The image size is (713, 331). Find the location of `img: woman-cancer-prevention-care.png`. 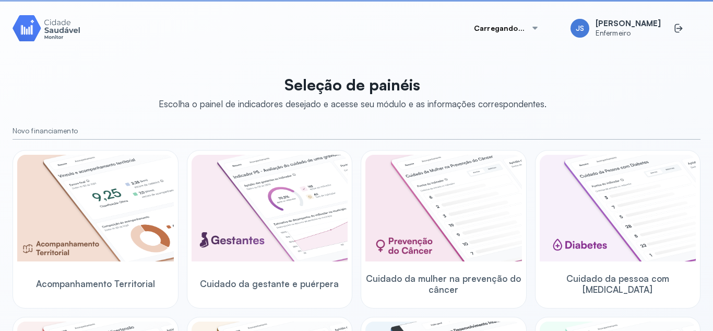

img: woman-cancer-prevention-care.png is located at coordinates (444, 208).